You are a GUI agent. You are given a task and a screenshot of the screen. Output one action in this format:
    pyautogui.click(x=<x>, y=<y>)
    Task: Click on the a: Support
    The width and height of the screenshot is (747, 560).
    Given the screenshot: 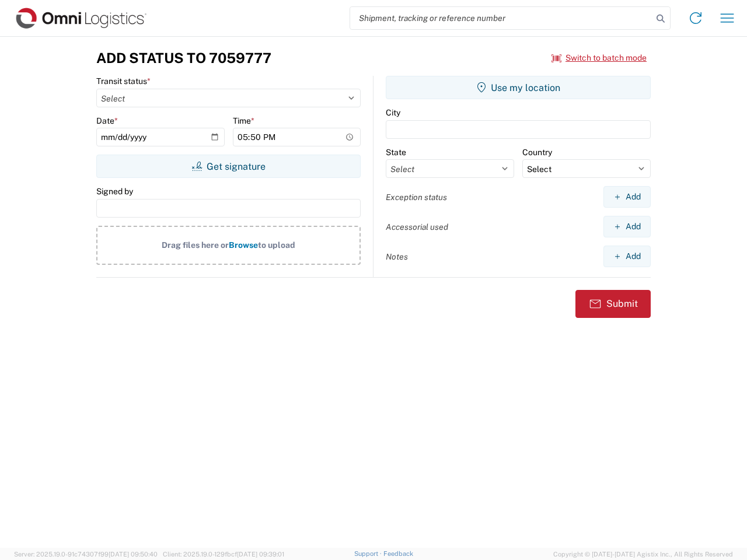 What is the action you would take?
    pyautogui.click(x=369, y=554)
    